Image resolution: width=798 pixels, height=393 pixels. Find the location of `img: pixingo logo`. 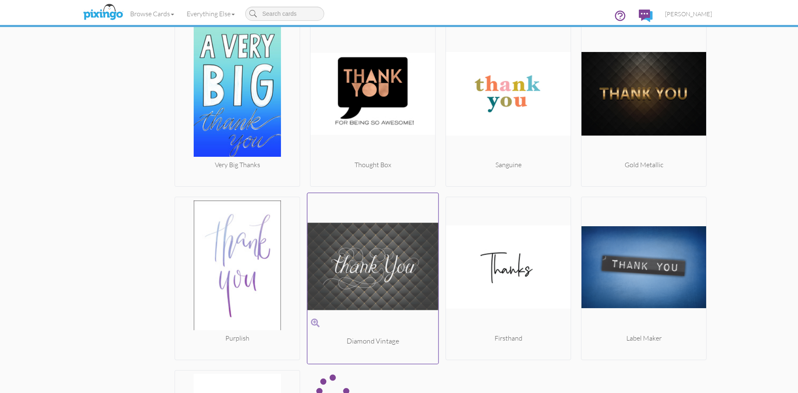

img: pixingo logo is located at coordinates (103, 12).